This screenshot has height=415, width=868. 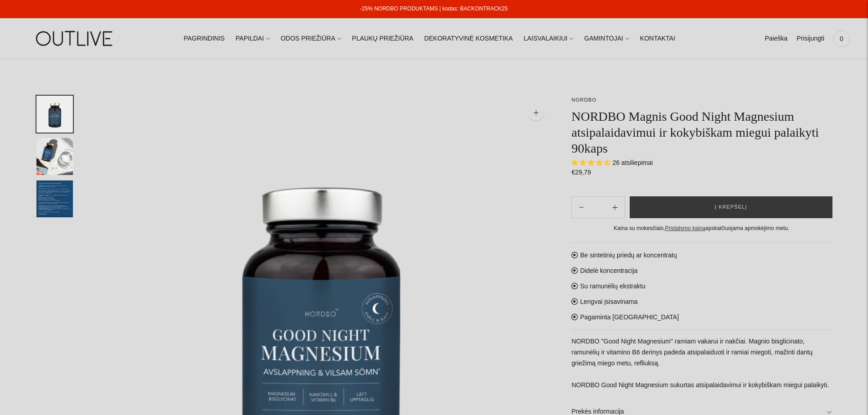 I want to click on button: Į krepšelį, so click(x=731, y=207).